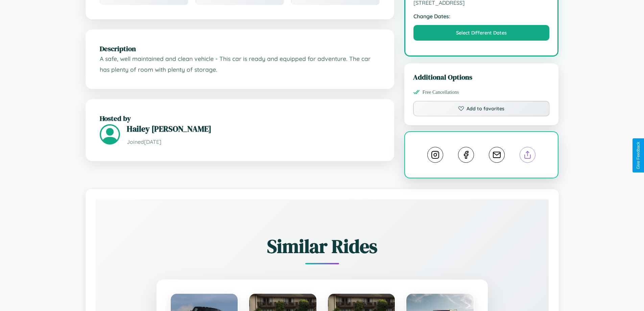  What do you see at coordinates (638, 155) in the screenshot?
I see `div: Give Feedback` at bounding box center [638, 155].